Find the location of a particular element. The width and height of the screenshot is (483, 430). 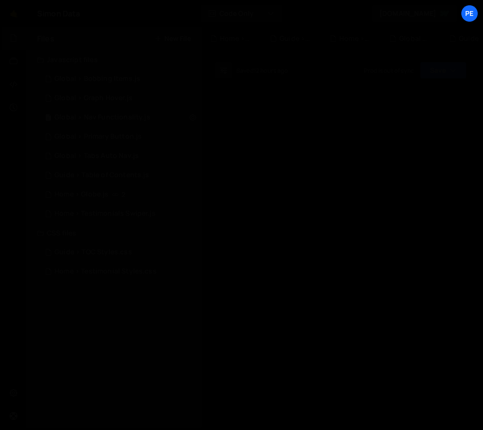

div: 16753/46225.js is located at coordinates (119, 118).